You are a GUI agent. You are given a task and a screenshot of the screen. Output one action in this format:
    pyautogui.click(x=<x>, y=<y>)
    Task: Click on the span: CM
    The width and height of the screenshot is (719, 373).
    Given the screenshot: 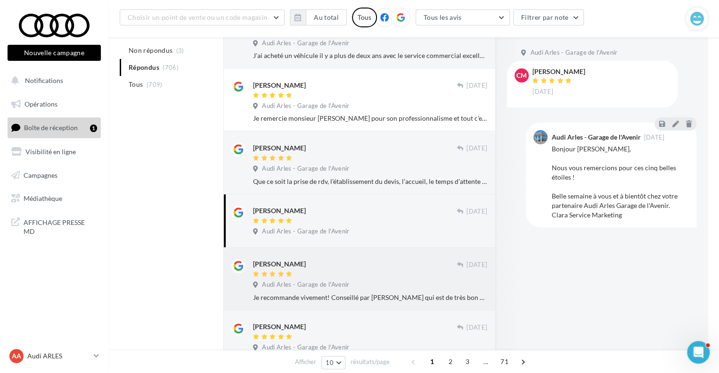 What is the action you would take?
    pyautogui.click(x=522, y=75)
    